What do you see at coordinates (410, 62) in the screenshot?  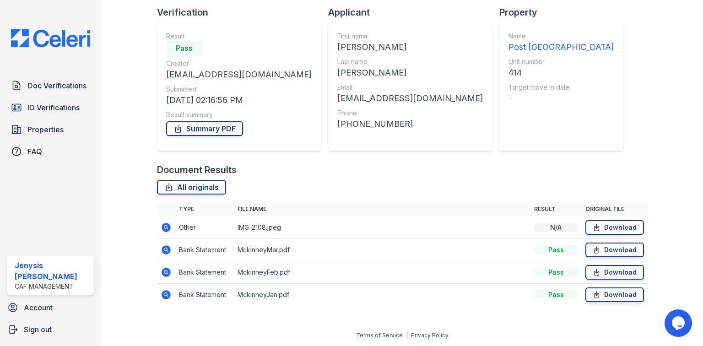 I see `div: Last name` at bounding box center [410, 62].